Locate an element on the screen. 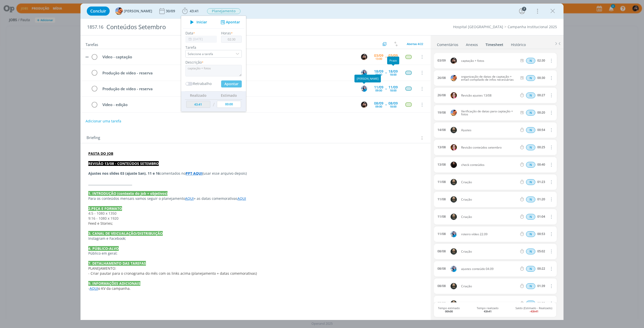  button: 7 is located at coordinates (522, 11).